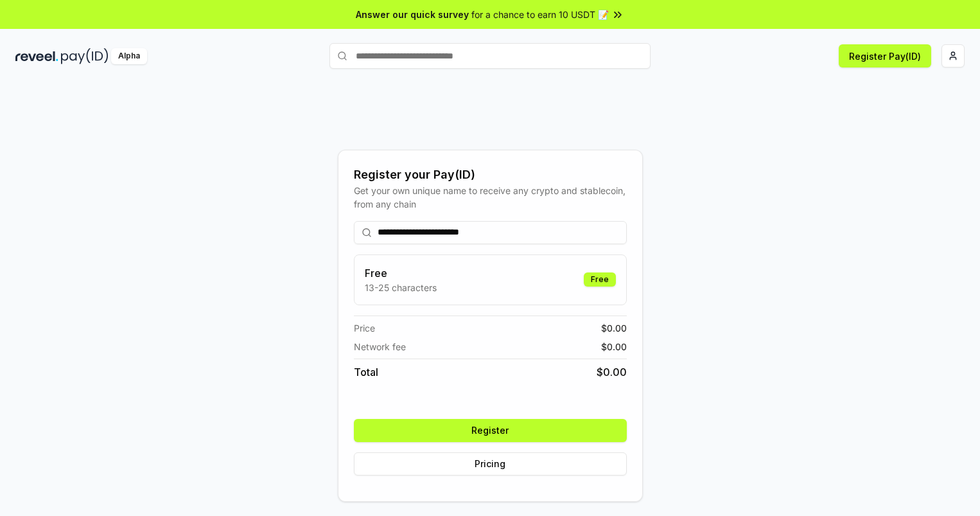  Describe the element at coordinates (401, 287) in the screenshot. I see `p: 13-25 characters` at that location.